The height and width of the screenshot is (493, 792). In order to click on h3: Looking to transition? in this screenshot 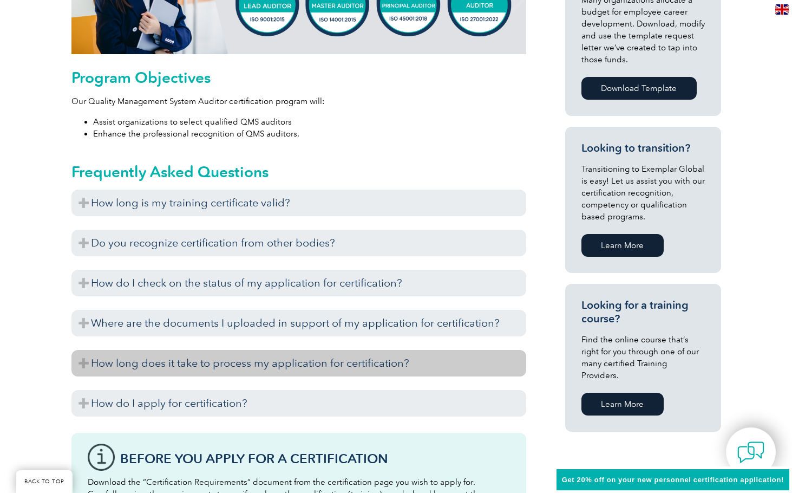, I will do `click(643, 148)`.